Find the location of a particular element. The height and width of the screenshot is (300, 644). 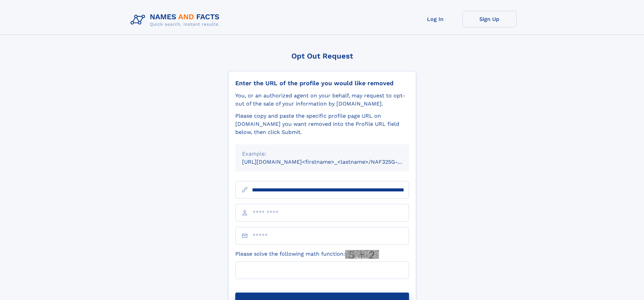

img: Logo Names and Facts is located at coordinates (176, 20).